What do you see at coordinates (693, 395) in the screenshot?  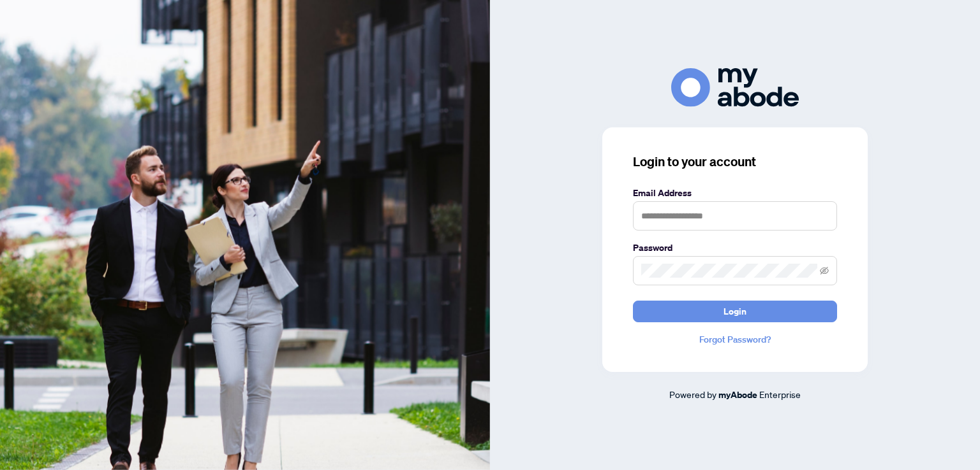 I see `span: Powered by` at bounding box center [693, 395].